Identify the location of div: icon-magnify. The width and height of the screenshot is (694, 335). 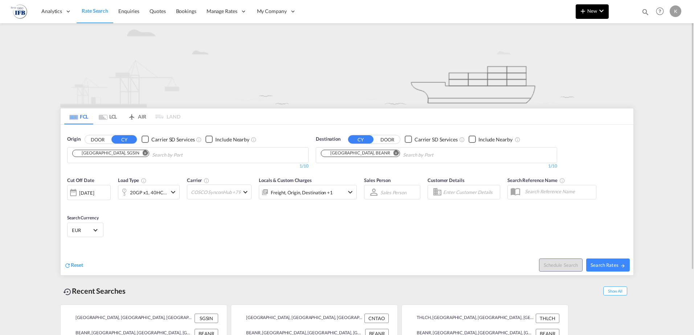
(645, 13).